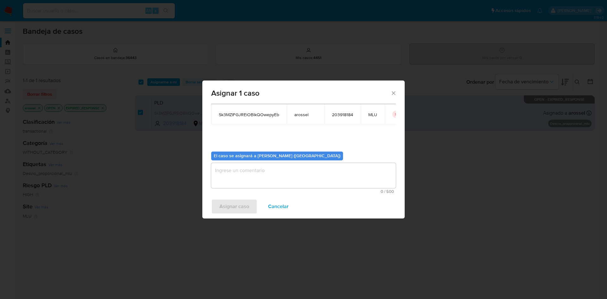  What do you see at coordinates (393, 93) in the screenshot?
I see `button: Cerrar ventana` at bounding box center [393, 93].